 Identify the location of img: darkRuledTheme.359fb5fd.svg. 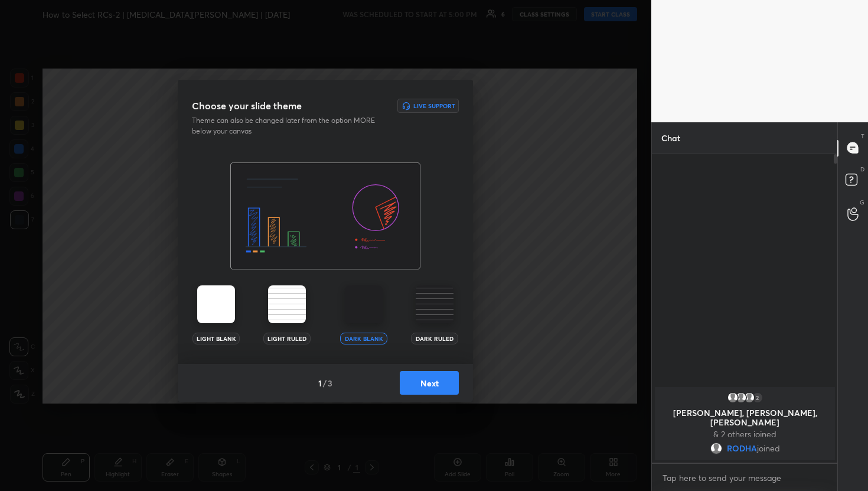
(435, 304).